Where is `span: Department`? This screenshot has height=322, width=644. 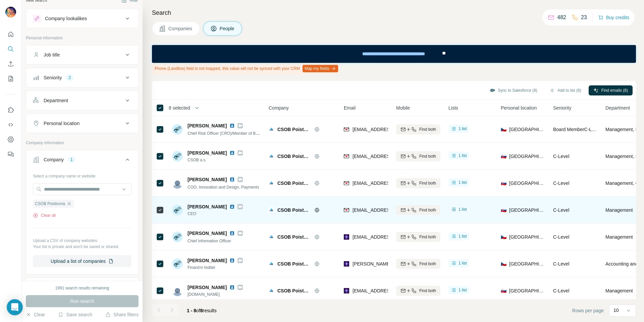
span: Department is located at coordinates (618, 108).